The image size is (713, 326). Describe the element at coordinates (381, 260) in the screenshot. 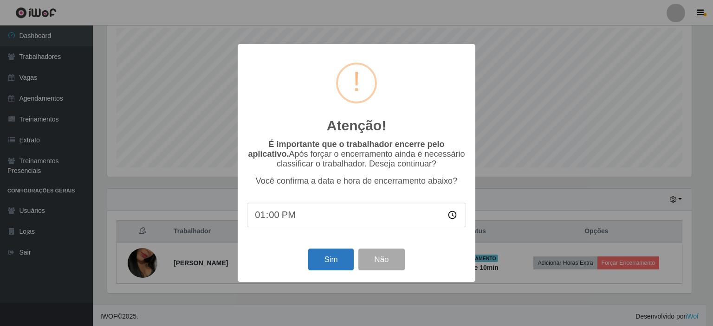

I see `button: Não` at that location.